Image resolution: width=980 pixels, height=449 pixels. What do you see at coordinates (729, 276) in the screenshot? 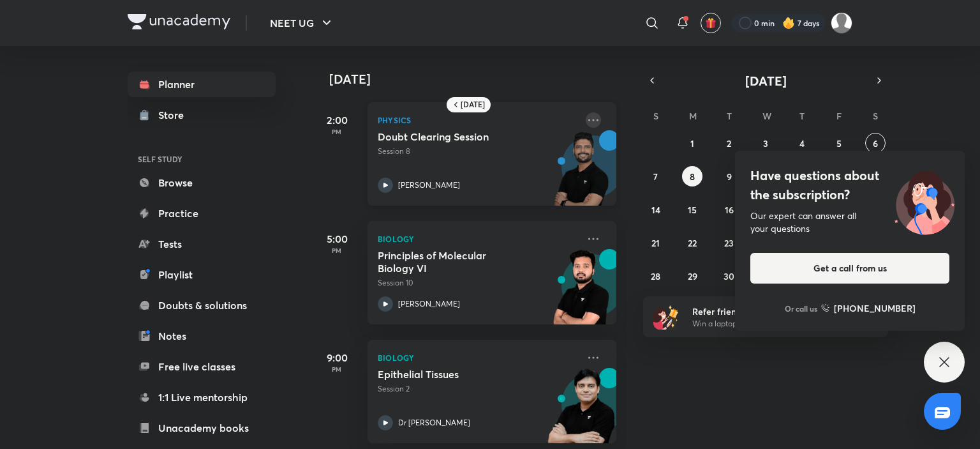
I see `abbr: September 30, 2025` at bounding box center [729, 276].